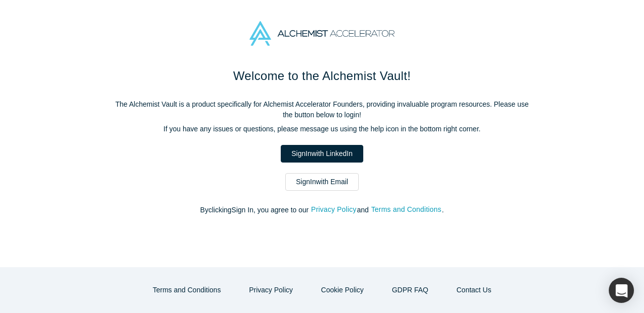 The height and width of the screenshot is (313, 644). Describe the element at coordinates (410, 290) in the screenshot. I see `a: GDPR FAQ` at that location.